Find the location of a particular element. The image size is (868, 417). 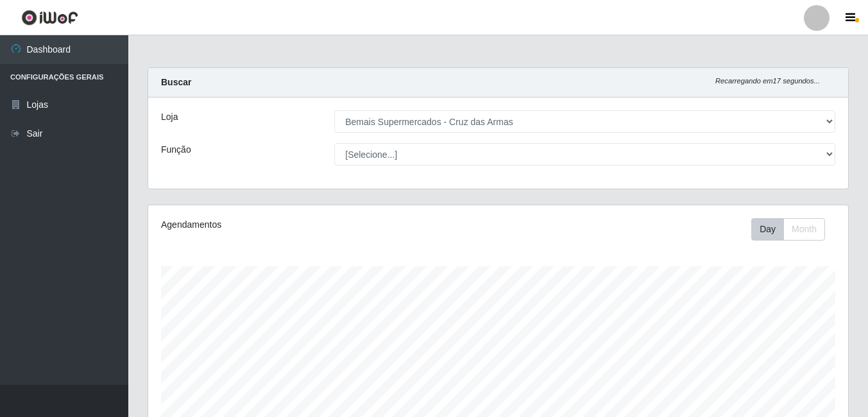

img: CoreUI Logo is located at coordinates (49, 17).